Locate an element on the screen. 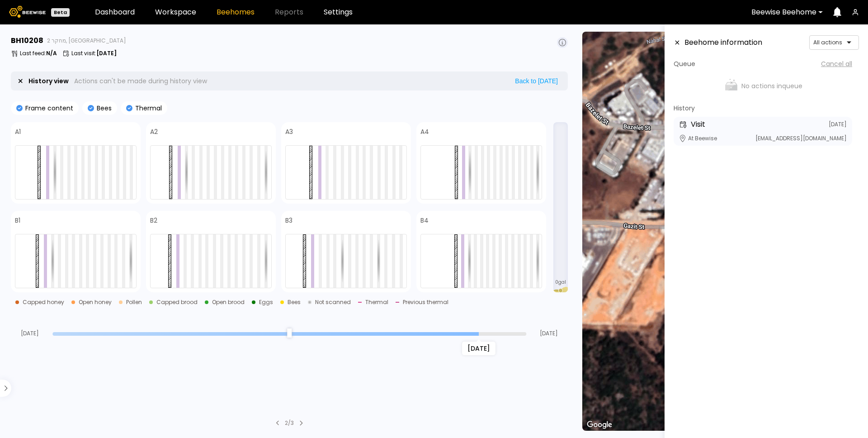 This screenshot has width=868, height=438. div: Open honey is located at coordinates (95, 302).